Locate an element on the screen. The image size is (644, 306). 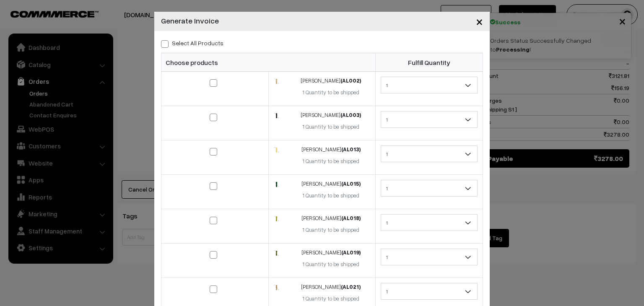
strong: (AL021) is located at coordinates (350, 287).